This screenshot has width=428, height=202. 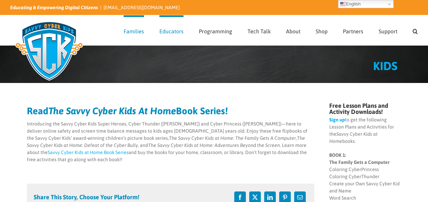 What do you see at coordinates (365, 109) in the screenshot?
I see `h4: Free Lesson Plans and Activity Downloads!` at bounding box center [365, 109].